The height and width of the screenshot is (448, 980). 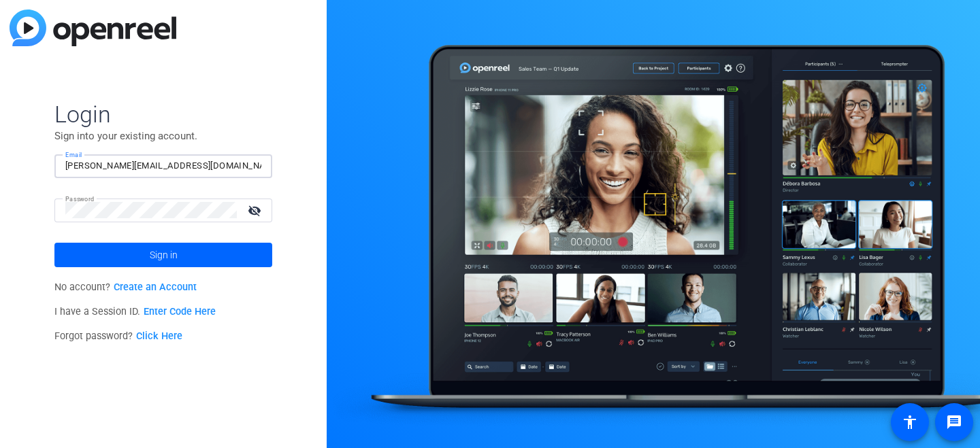 I want to click on mat-label: Email, so click(x=73, y=155).